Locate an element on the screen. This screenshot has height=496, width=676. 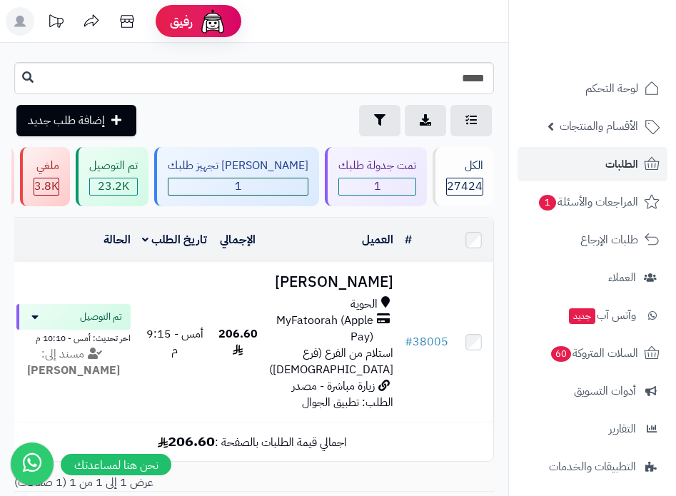
div: عرض 1 إلى 1 من 1 (1 صفحات) is located at coordinates (254, 482).